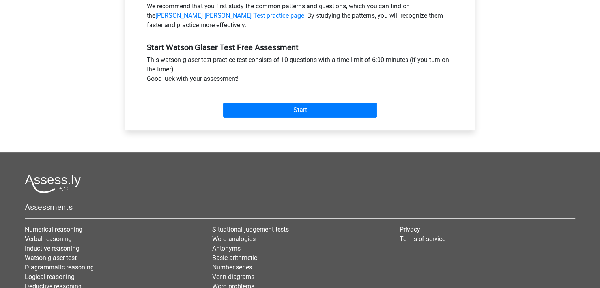  I want to click on a: Diagrammatic reasoning, so click(59, 267).